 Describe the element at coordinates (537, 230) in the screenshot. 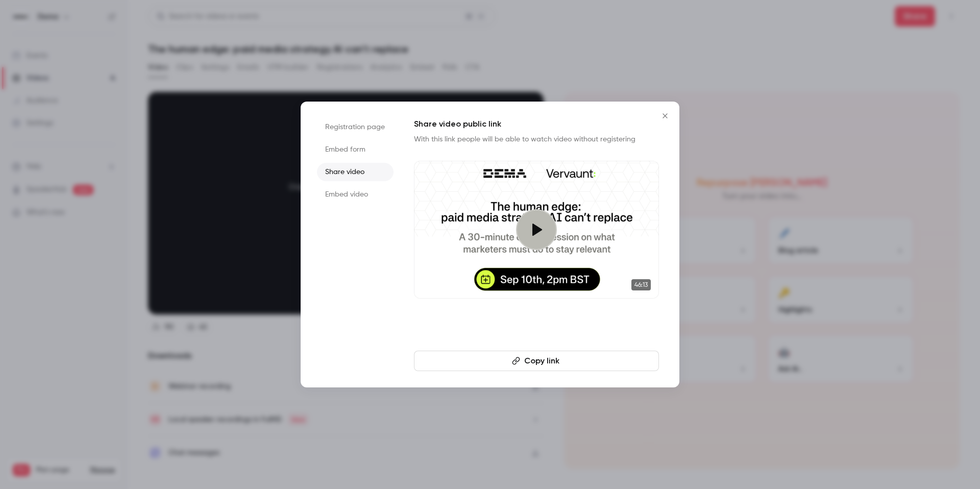

I see `a: 46:13` at that location.